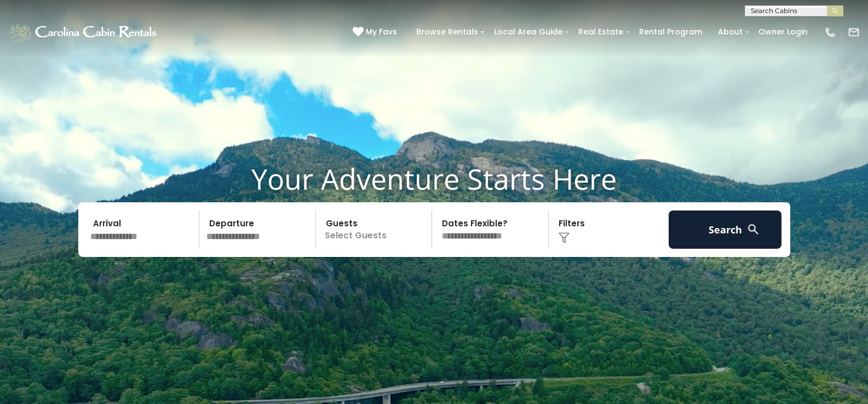 The width and height of the screenshot is (868, 404). I want to click on img: White-1-1-2.png, so click(84, 32).